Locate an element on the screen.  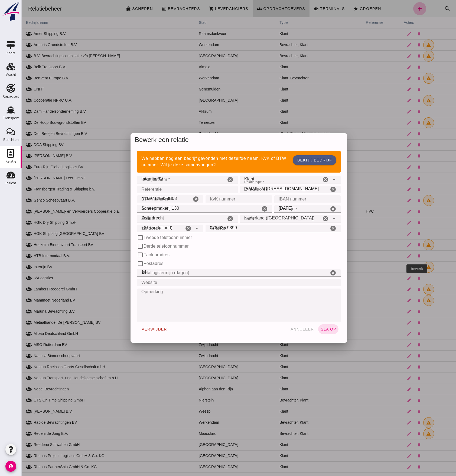
i: account_circle is located at coordinates (11, 466).